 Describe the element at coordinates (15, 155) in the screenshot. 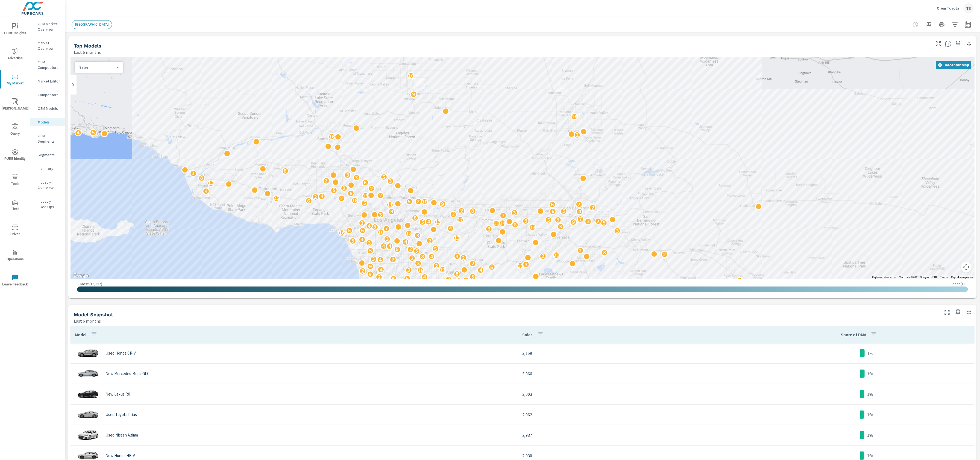

I see `div: nav menu` at that location.